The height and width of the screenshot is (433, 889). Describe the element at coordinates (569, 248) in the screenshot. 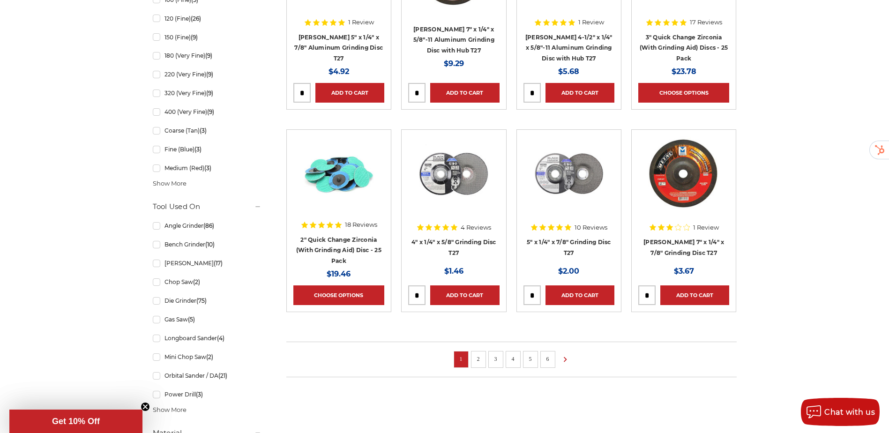

I see `a: 5" x 1/4" x 7/8" Grinding Disc T27` at that location.